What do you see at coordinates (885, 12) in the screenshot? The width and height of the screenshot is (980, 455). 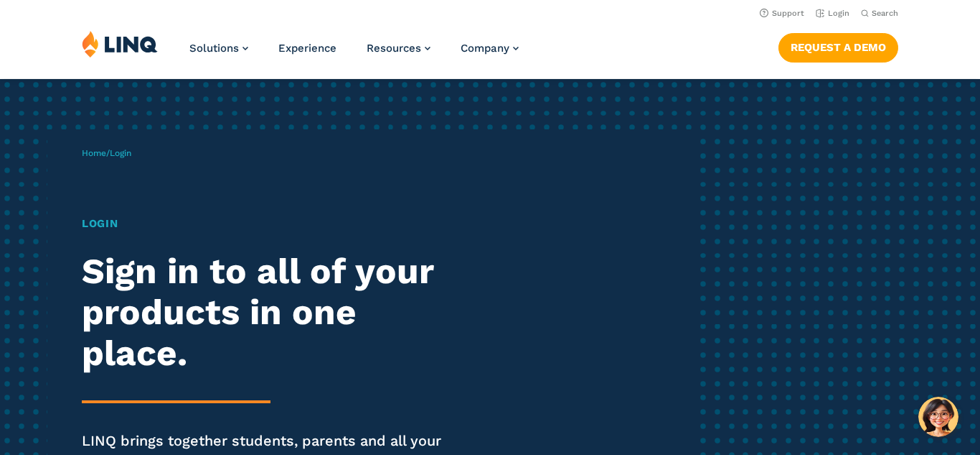 I see `span: Search` at bounding box center [885, 12].